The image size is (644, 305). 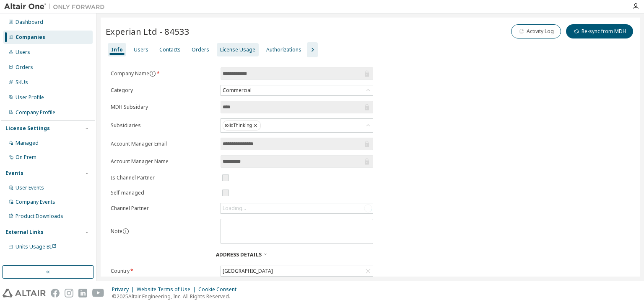 What do you see at coordinates (163, 90) in the screenshot?
I see `label: Category` at bounding box center [163, 90].